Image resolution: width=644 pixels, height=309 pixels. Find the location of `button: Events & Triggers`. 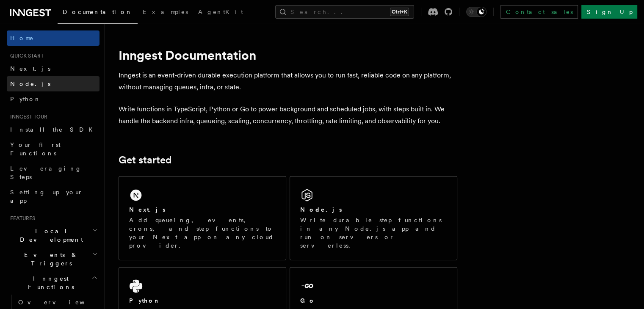

button: Events & Triggers is located at coordinates (53, 259).